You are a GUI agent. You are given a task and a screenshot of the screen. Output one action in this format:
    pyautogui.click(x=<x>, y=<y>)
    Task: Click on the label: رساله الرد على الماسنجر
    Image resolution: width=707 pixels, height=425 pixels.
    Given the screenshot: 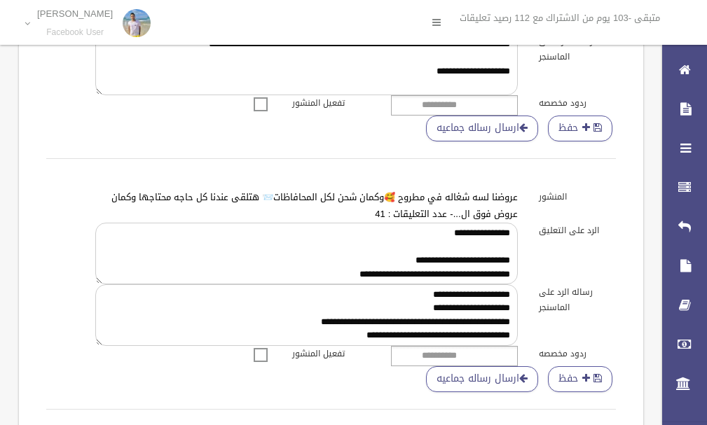 What is the action you would take?
    pyautogui.click(x=578, y=300)
    